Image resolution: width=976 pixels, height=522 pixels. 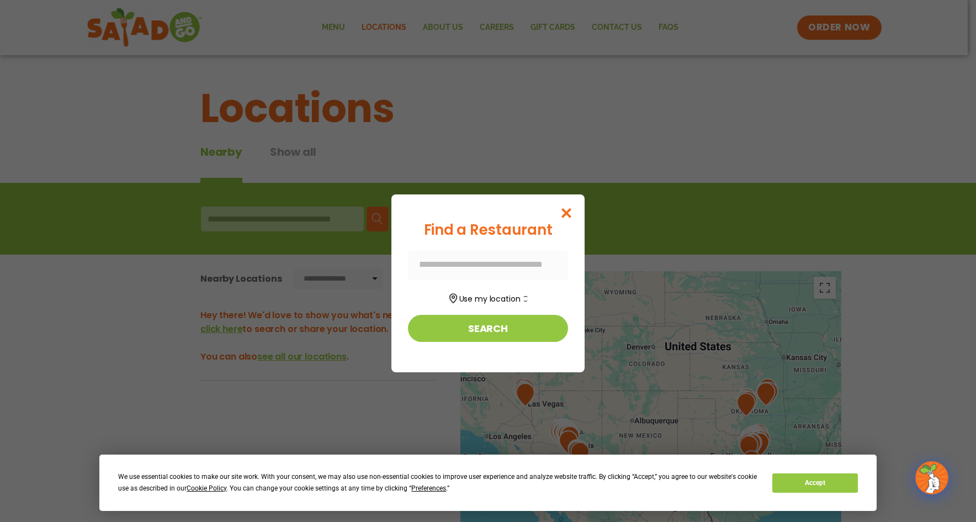 What do you see at coordinates (488, 328) in the screenshot?
I see `button: Search` at bounding box center [488, 328].